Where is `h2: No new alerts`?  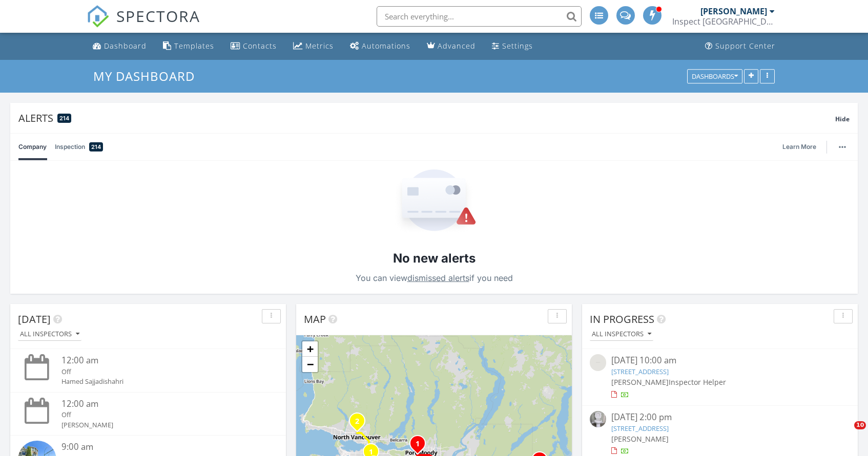 h2: No new alerts is located at coordinates (434, 259).